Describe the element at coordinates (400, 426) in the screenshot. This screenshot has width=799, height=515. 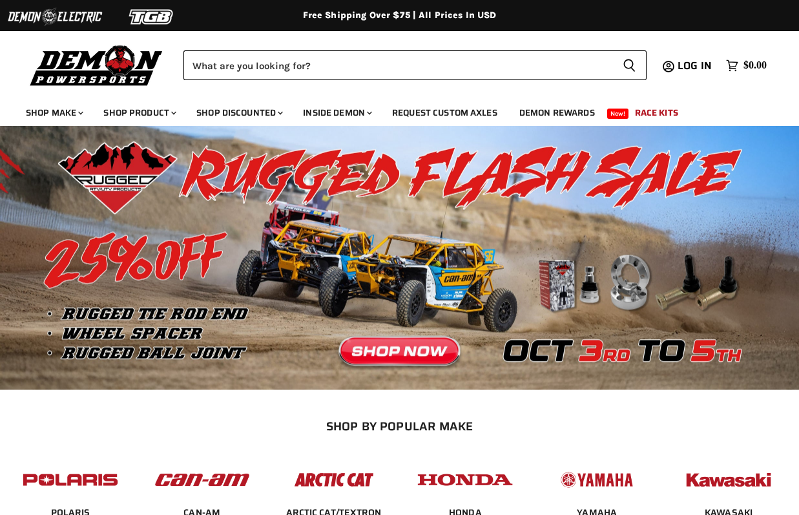
I see `h2: SHOP BY POPULAR MAKE` at that location.